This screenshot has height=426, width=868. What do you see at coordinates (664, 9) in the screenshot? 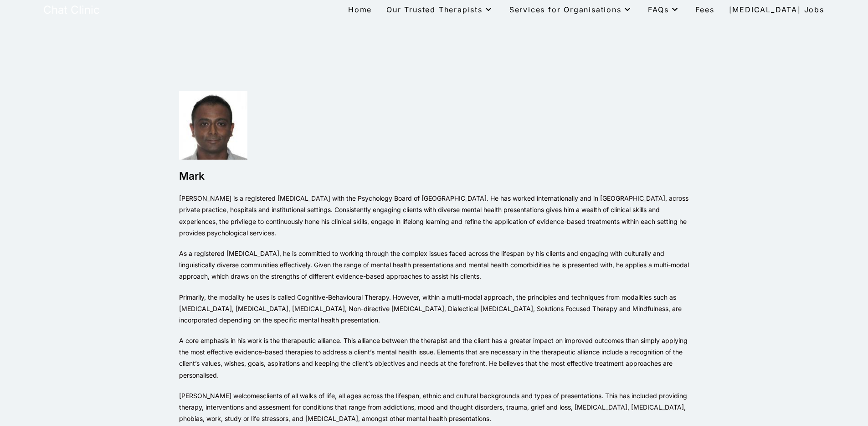
I see `span: FAQs` at bounding box center [664, 9].